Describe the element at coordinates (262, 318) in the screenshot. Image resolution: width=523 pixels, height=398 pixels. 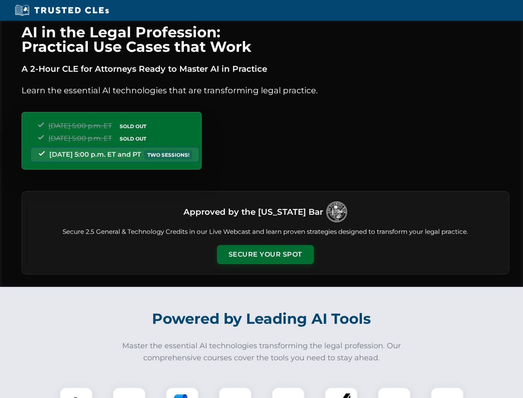
I see `h2: Powered by Leading AI Tools` at that location.